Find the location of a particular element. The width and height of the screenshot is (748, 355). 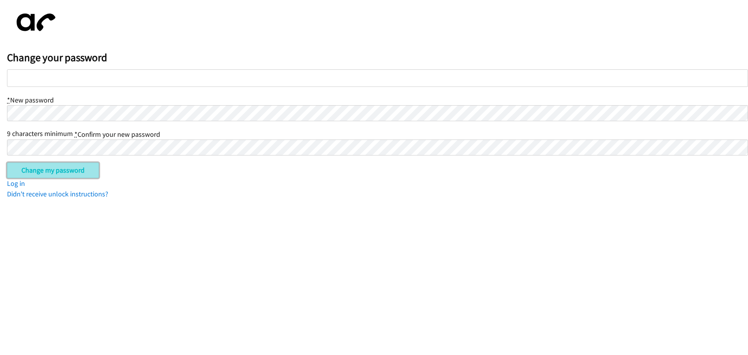

label: Confirm your new password is located at coordinates (117, 134).